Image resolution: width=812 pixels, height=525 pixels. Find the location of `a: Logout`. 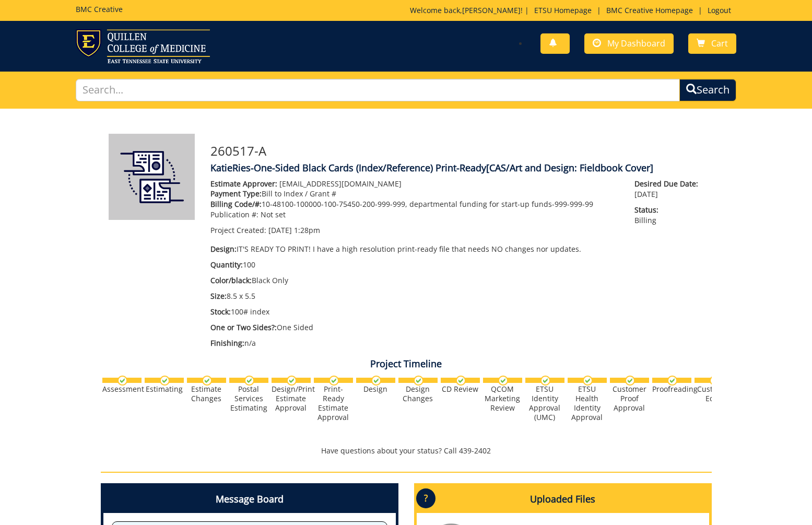

a: Logout is located at coordinates (720, 10).